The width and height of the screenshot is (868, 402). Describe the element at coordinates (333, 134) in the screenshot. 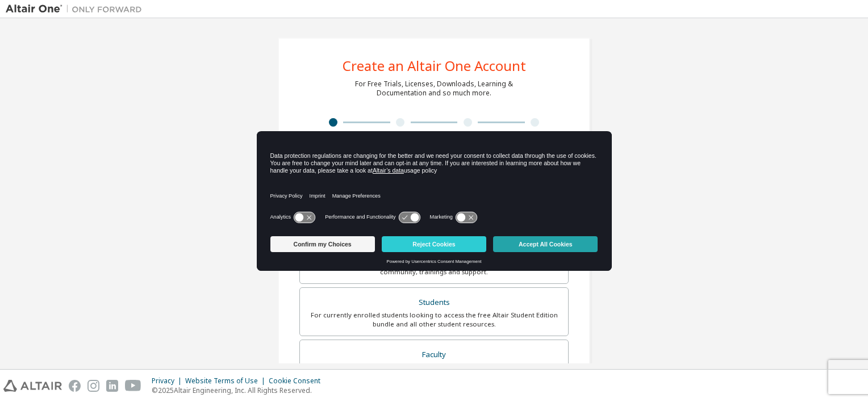

I see `div: Personal Info` at that location.